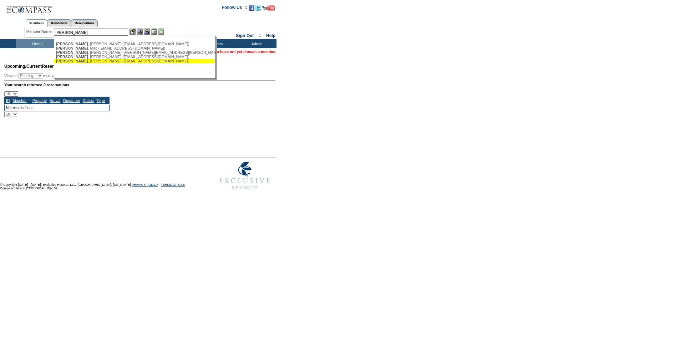 This screenshot has width=685, height=337. I want to click on img: Exclusive Resorts, so click(244, 176).